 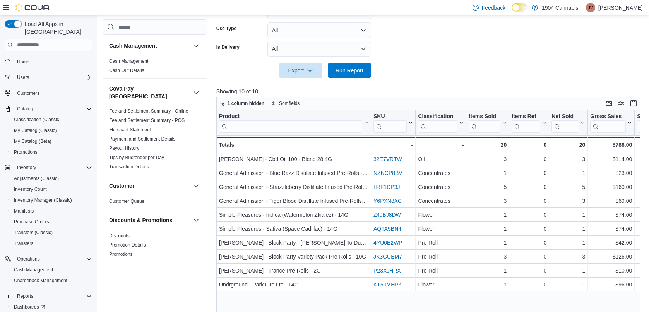 What do you see at coordinates (147, 120) in the screenshot?
I see `a: Fee and Settlement Summary - POS` at bounding box center [147, 120].